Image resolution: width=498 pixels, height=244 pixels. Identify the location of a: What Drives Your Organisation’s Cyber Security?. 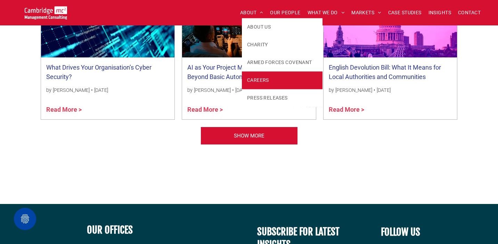
(108, 72).